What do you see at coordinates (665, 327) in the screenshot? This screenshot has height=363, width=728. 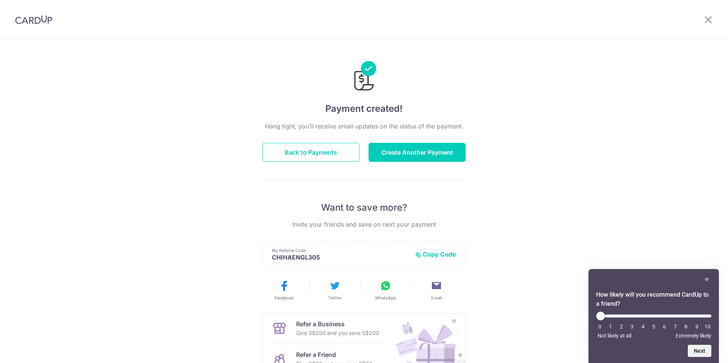 I see `li: 6` at bounding box center [665, 327].